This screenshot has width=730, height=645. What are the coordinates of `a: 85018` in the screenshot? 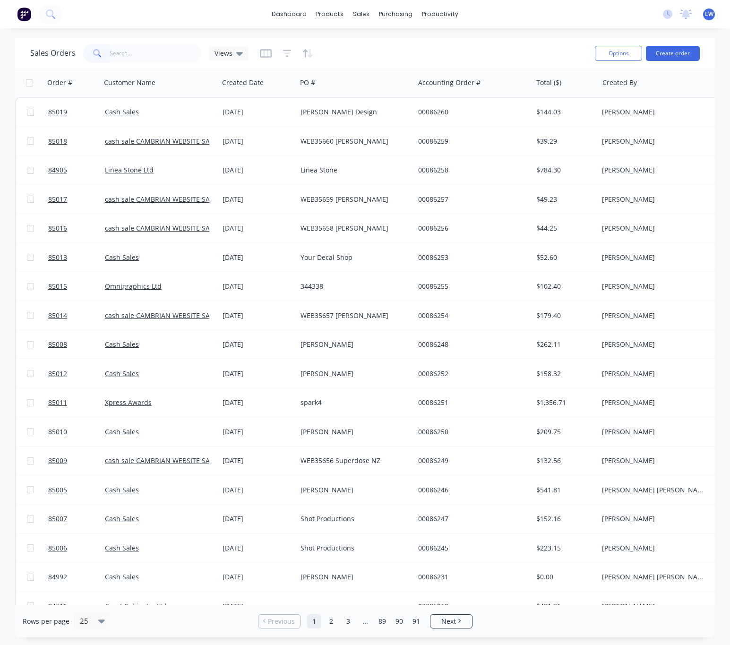 It's located at (77, 141).